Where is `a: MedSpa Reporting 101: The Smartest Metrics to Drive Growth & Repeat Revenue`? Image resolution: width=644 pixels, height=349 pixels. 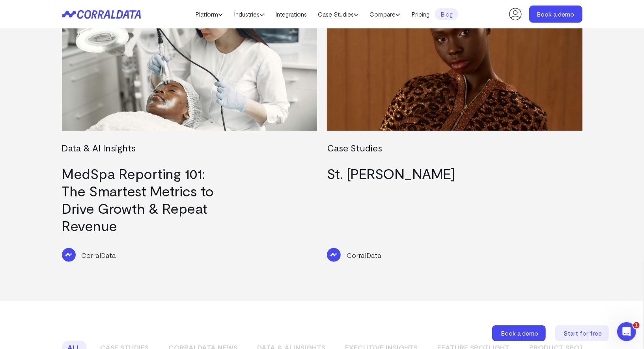 a: MedSpa Reporting 101: The Smartest Metrics to Drive Growth & Repeat Revenue is located at coordinates (138, 199).